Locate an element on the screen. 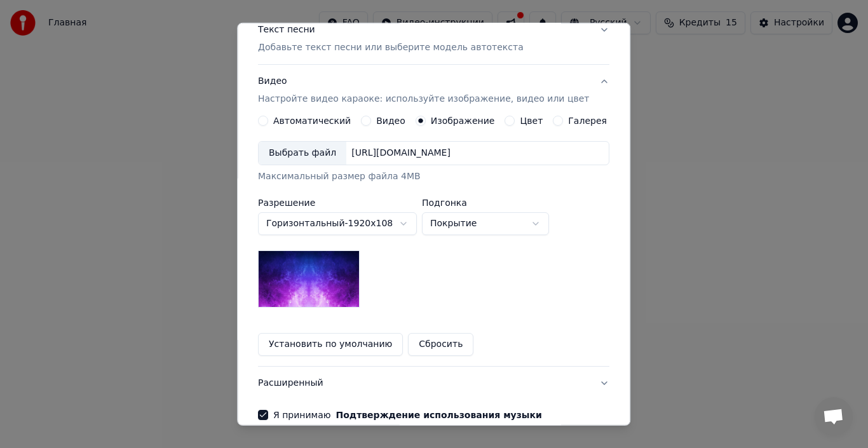  button: ВидеоНастройте видео караоке: используйте изображение, видео или цвет is located at coordinates (433, 90).